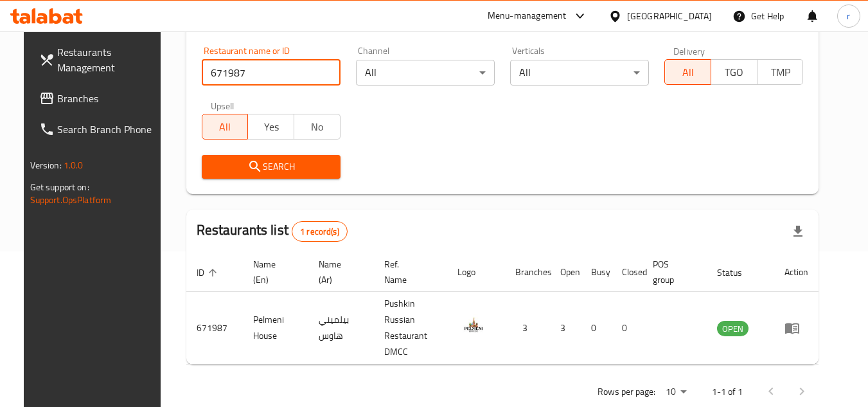  What do you see at coordinates (798, 231) in the screenshot?
I see `div: Export file` at bounding box center [798, 231].